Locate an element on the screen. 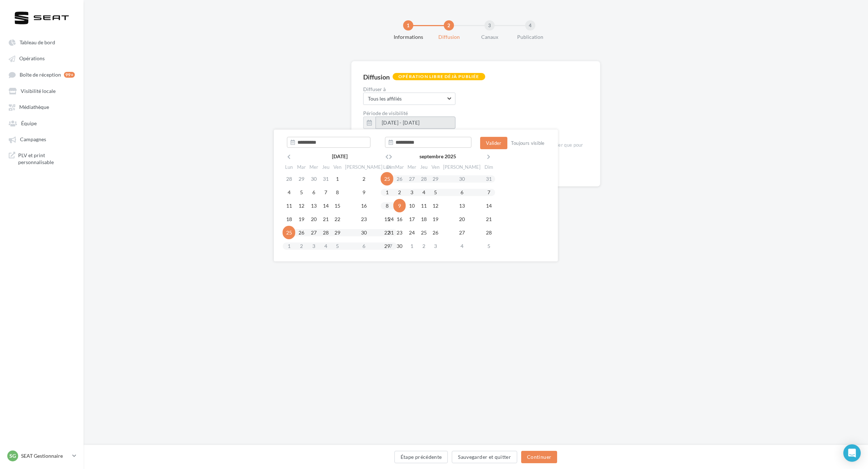 This screenshot has height=469, width=868. a: Campagnes is located at coordinates (42, 139).